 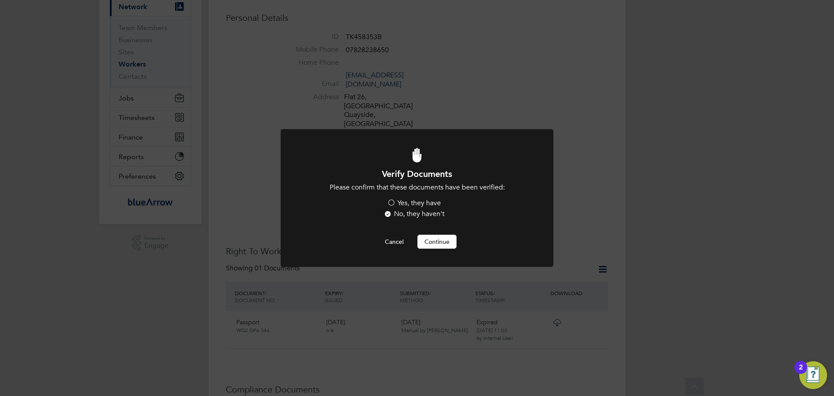 I want to click on label: No, they haven't, so click(x=414, y=214).